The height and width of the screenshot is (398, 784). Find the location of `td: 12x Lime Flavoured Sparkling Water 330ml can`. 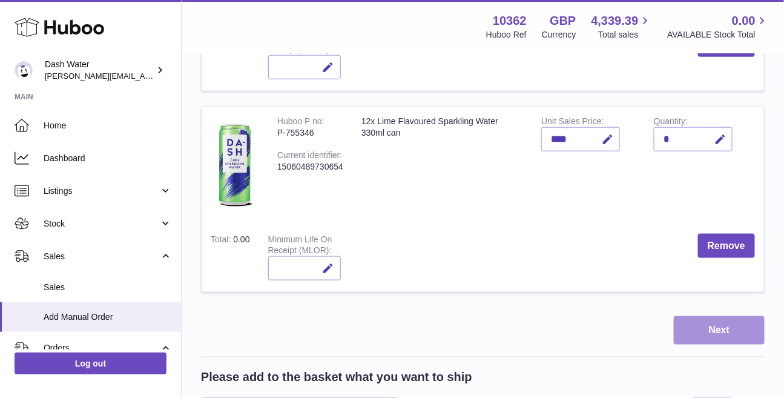

td: 12x Lime Flavoured Sparkling Water 330ml can is located at coordinates (442, 165).